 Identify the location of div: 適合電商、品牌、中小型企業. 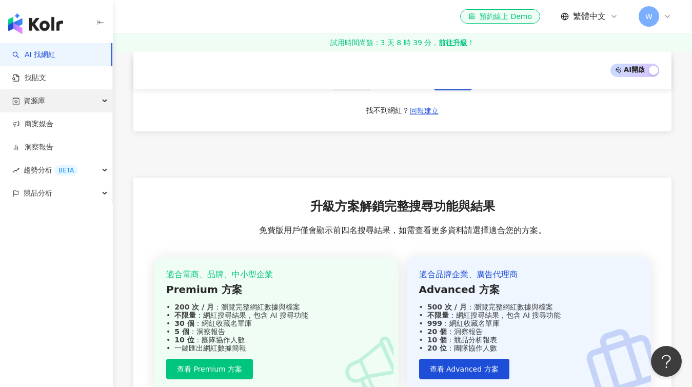
(276, 274).